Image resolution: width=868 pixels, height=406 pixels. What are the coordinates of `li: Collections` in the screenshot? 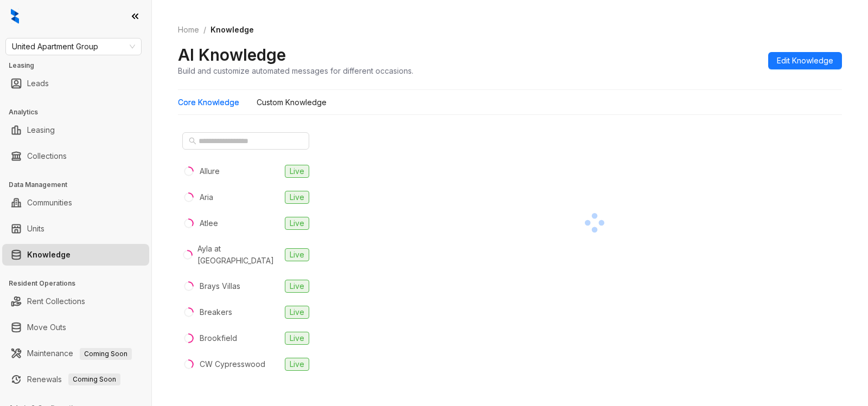 It's located at (76, 156).